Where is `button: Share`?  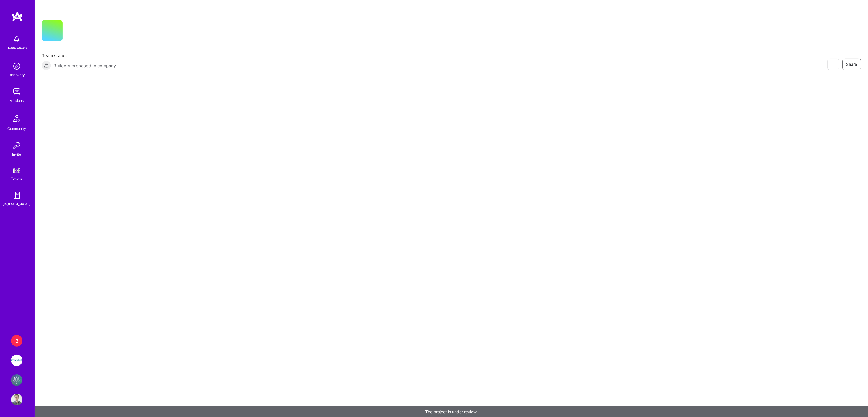 button: Share is located at coordinates (852, 64).